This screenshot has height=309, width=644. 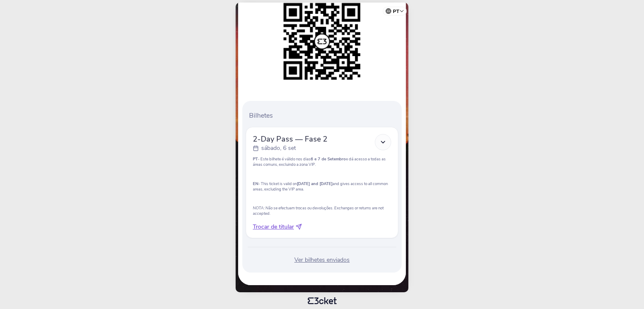 What do you see at coordinates (255, 183) in the screenshot?
I see `strong: EN` at bounding box center [255, 183].